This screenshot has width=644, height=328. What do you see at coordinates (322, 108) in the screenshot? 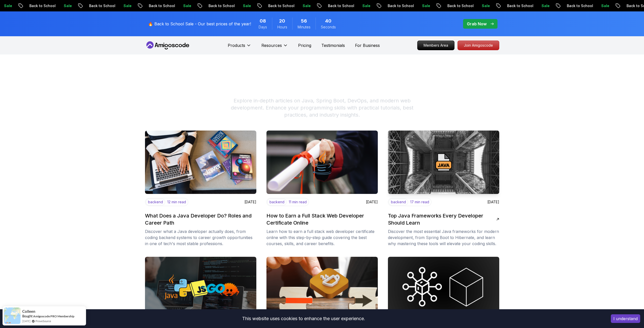
I see `p: Explore in-depth articles on Java, Spring Boot, DevOps, and modern web development. Enhance your ...` at bounding box center [322, 108].